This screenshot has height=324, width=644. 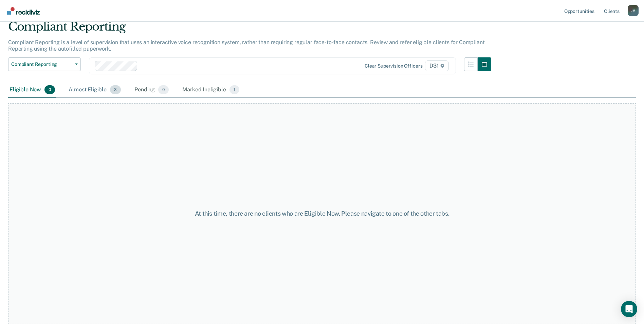 What do you see at coordinates (44, 64) in the screenshot?
I see `button: Compliant Reporting` at bounding box center [44, 64].